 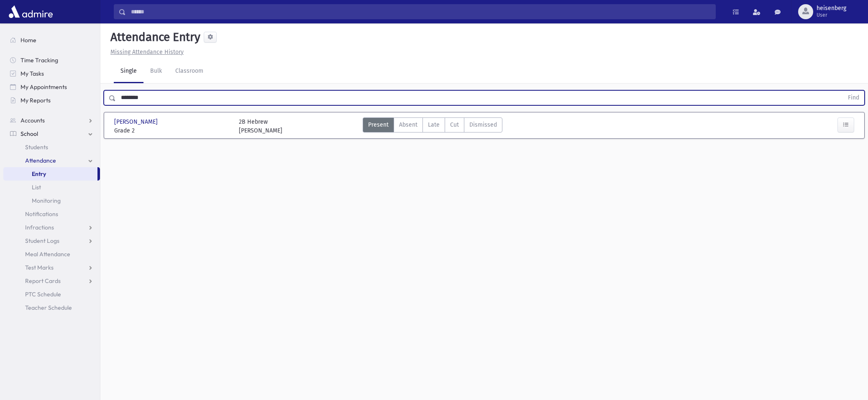 I want to click on span: Dismissed, so click(x=483, y=125).